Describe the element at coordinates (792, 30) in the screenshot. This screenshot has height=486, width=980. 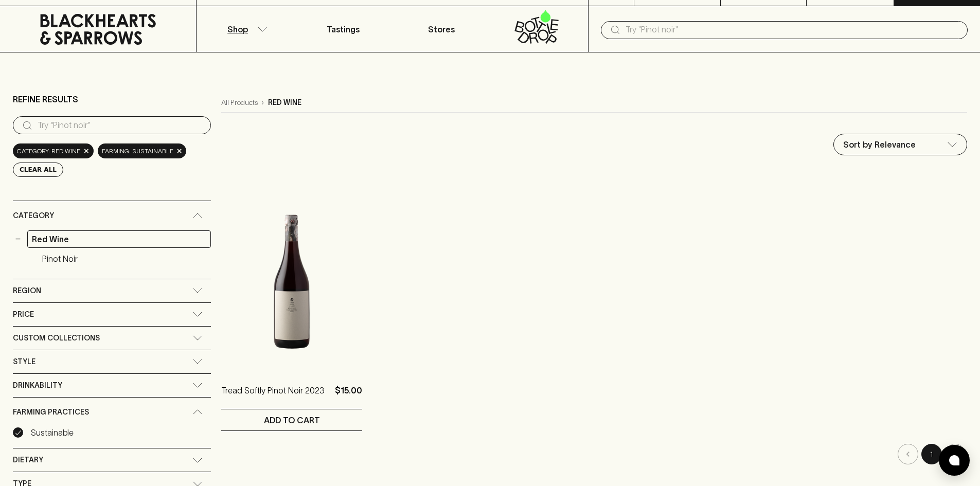
I see `input: Try "Pinot noir"` at that location.